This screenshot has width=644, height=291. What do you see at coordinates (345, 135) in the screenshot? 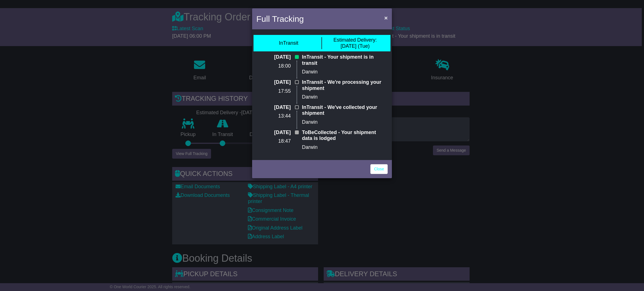
I see `p: ToBeCollected - Your shipment data is lodged` at bounding box center [345, 135].